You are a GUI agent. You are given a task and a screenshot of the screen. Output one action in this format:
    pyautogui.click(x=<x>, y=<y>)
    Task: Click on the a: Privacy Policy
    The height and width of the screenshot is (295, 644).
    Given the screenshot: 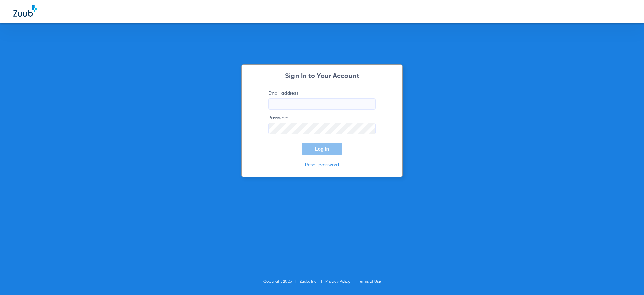 What is the action you would take?
    pyautogui.click(x=338, y=282)
    